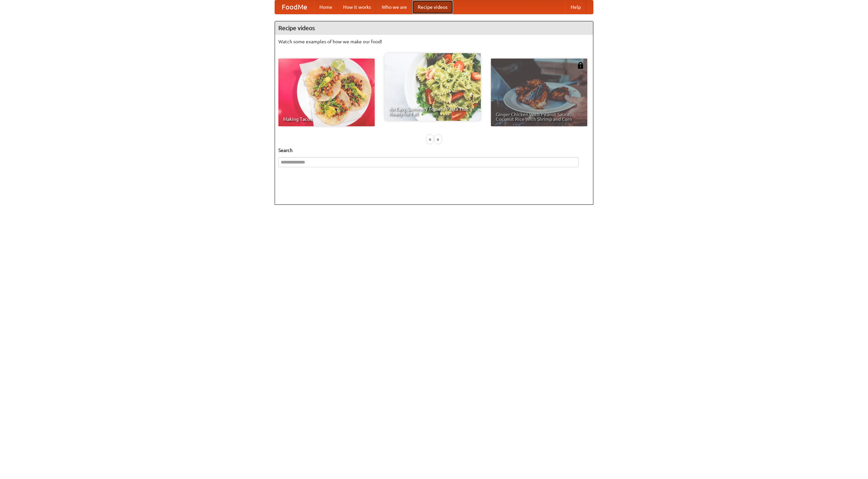  I want to click on a: How it works, so click(357, 7).